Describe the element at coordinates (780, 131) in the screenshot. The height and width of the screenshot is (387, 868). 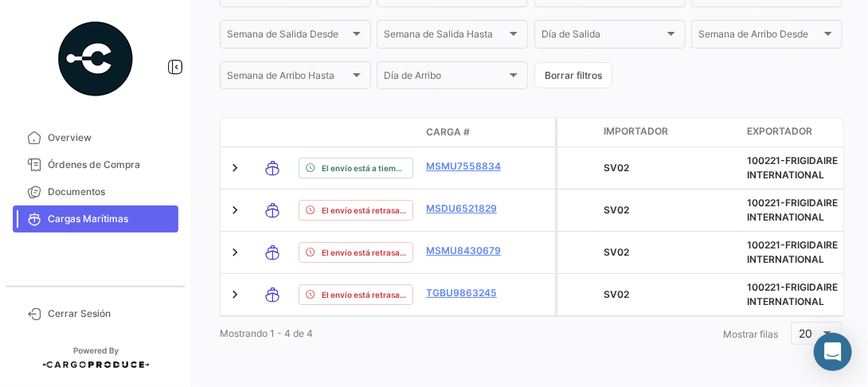
I see `span: Exportador` at that location.